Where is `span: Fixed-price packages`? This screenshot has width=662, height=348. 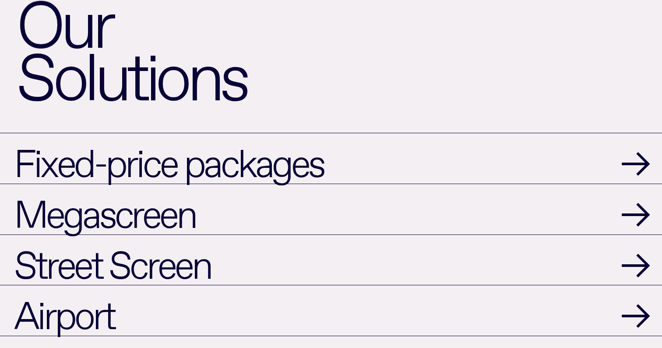
span: Fixed-price packages is located at coordinates (169, 158).